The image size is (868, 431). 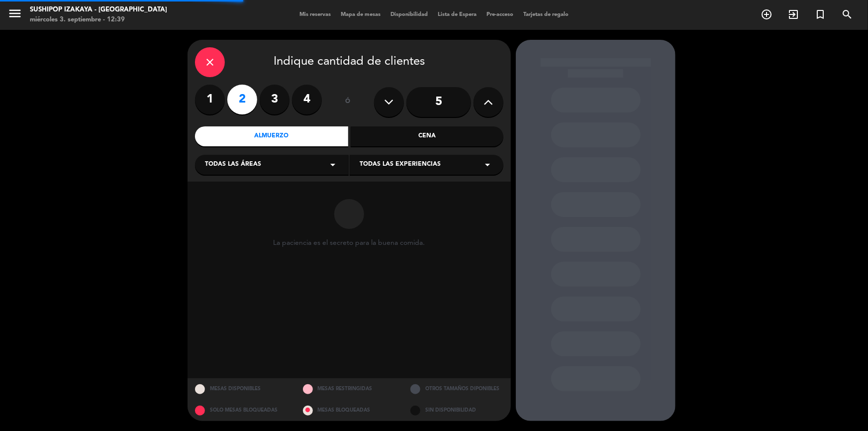 What do you see at coordinates (409, 14) in the screenshot?
I see `span: Disponibilidad` at bounding box center [409, 14].